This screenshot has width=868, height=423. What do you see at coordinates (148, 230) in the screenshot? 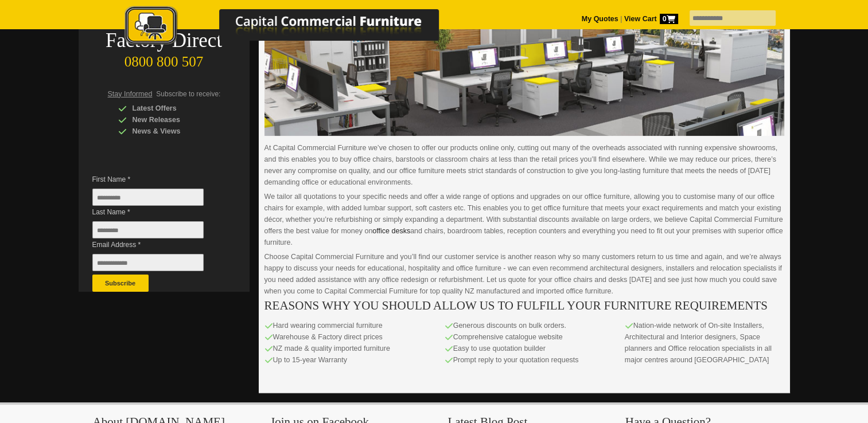
I see `input: Last Name *` at bounding box center [148, 230].